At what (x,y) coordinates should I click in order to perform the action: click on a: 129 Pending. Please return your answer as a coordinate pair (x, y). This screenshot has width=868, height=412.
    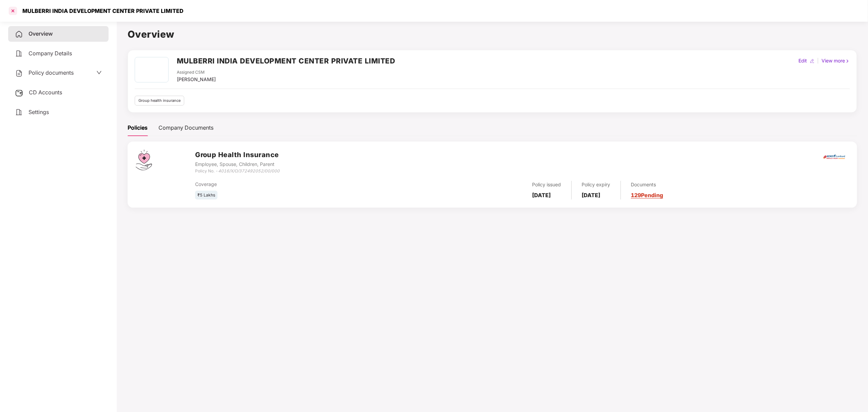
    Looking at the image, I should click on (647, 195).